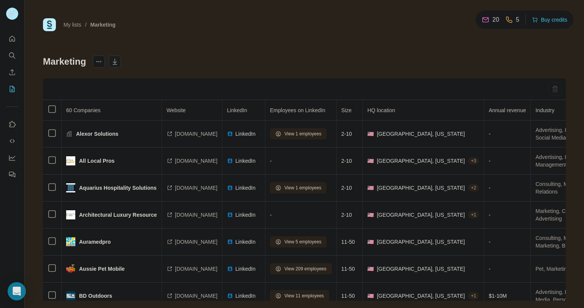  Describe the element at coordinates (304, 296) in the screenshot. I see `span: View 11 employees` at that location.